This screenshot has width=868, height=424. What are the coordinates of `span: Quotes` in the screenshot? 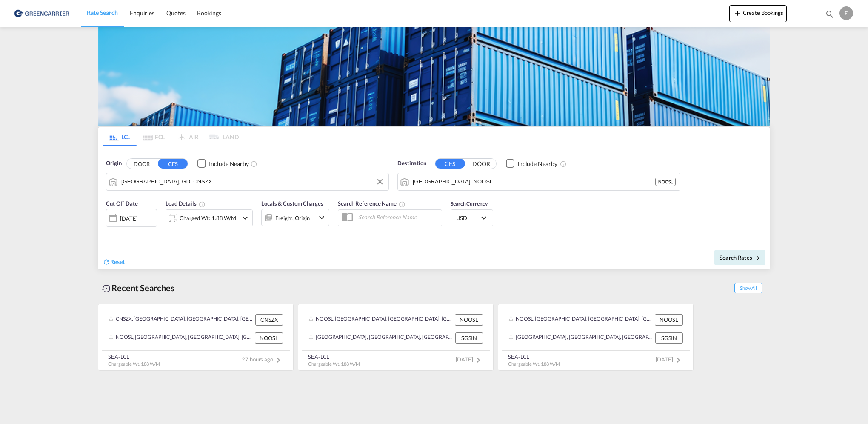 It's located at (176, 13).